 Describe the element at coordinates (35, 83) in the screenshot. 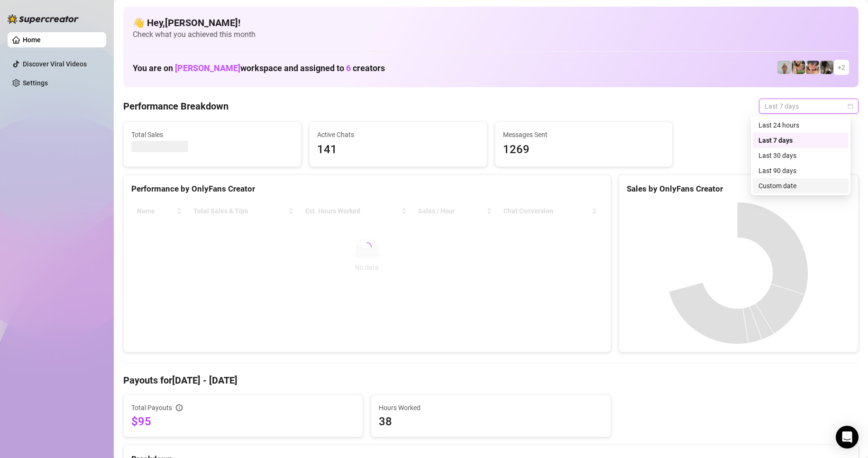

I see `a: Settings` at that location.